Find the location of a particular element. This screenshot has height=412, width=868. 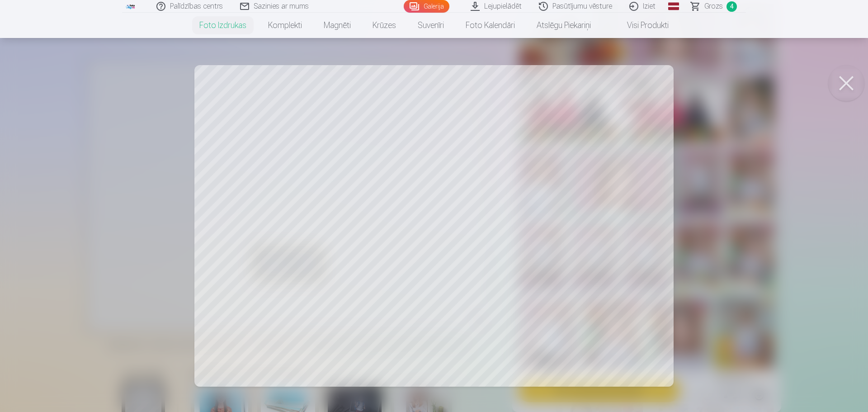

a: Foto kalendāri is located at coordinates (490, 25).